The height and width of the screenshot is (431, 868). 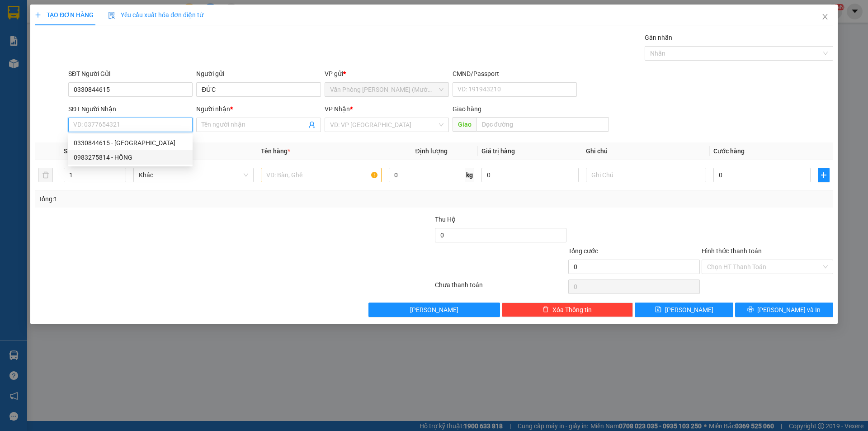 I want to click on span: Xóa Thông tin, so click(x=572, y=310).